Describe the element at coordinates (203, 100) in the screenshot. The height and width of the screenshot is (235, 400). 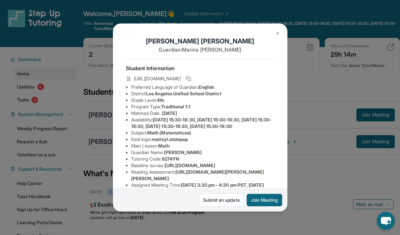
I see `li: Grade Level:` at that location.